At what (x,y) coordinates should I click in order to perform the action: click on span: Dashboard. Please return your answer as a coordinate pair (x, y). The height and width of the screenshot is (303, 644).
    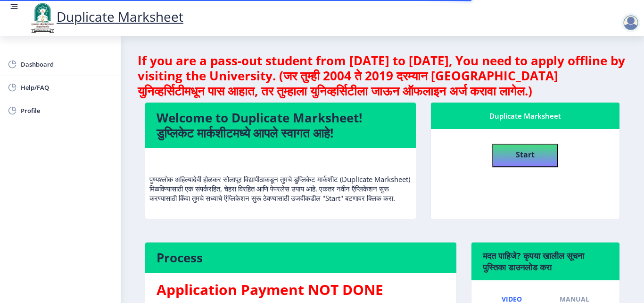
    Looking at the image, I should click on (67, 64).